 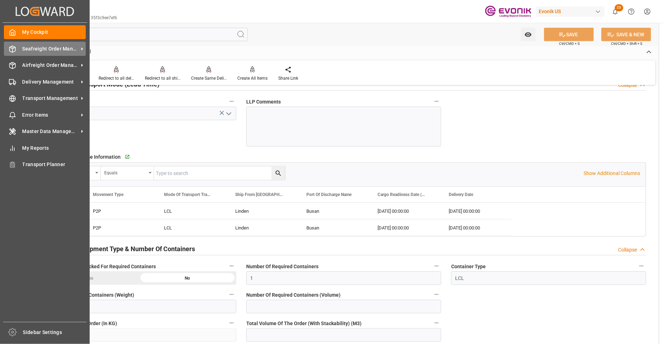 What do you see at coordinates (90, 278) in the screenshot?
I see `div: Yes` at bounding box center [90, 278].